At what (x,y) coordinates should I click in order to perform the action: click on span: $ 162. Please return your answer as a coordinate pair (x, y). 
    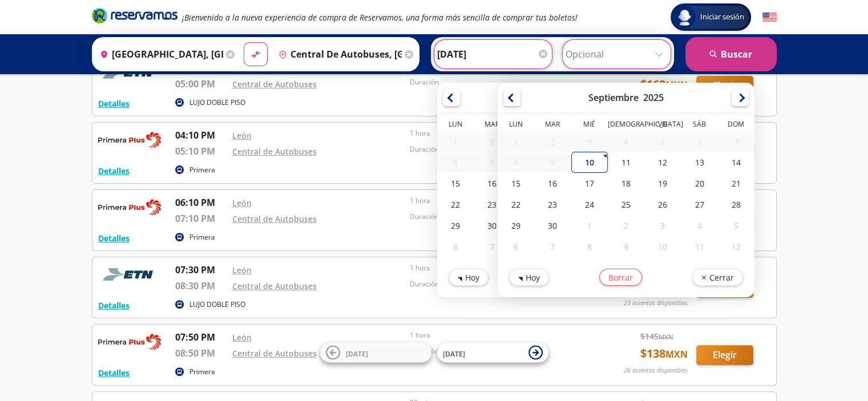
    Looking at the image, I should click on (664, 84).